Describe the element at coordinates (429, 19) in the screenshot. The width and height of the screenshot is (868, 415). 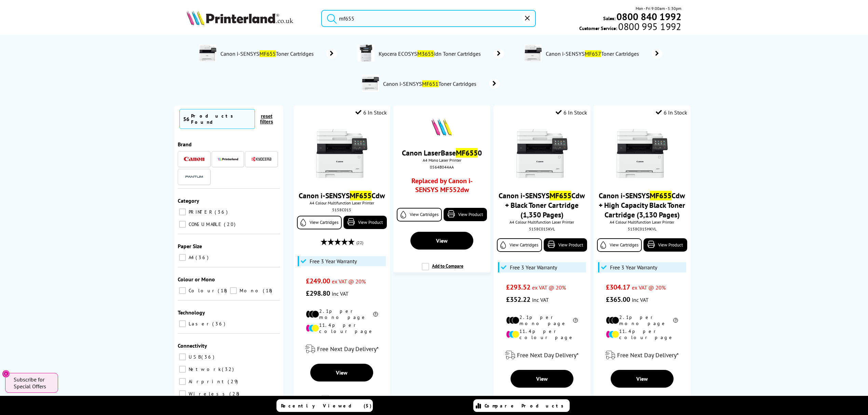
I see `input: Search product or` at that location.